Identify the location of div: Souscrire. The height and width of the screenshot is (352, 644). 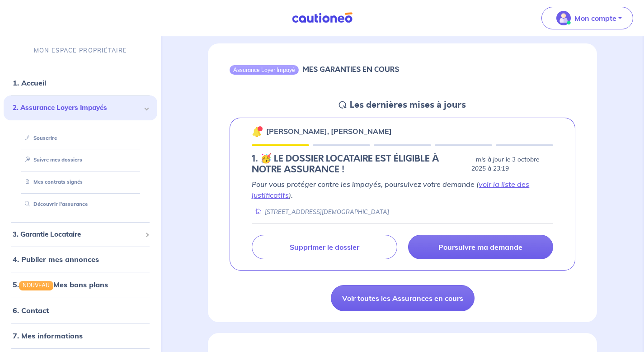
(80, 137).